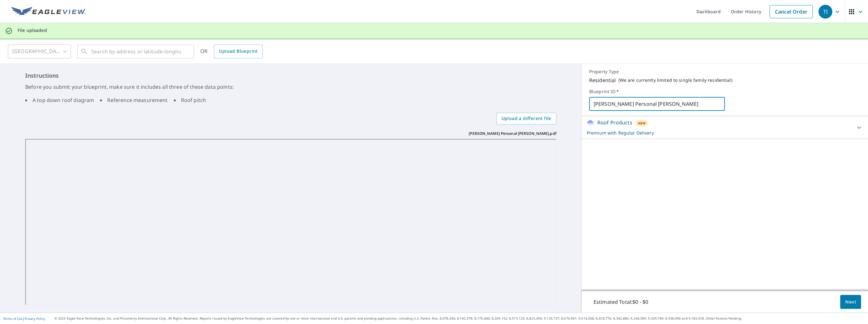  I want to click on span: Upload Blueprint, so click(238, 51).